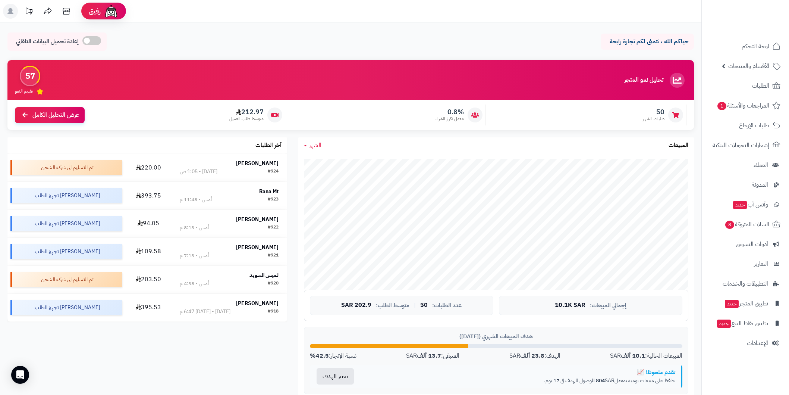  Describe the element at coordinates (757, 343) in the screenshot. I see `span: الإعدادات` at that location.